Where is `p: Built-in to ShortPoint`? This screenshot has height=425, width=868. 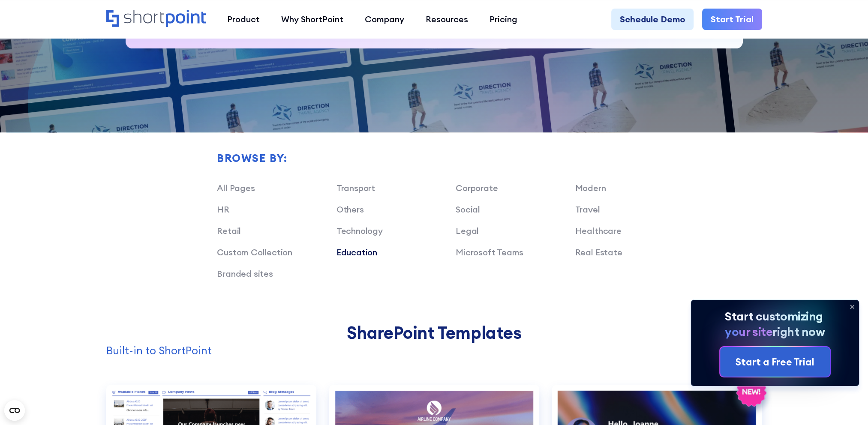 p: Built-in to ShortPoint is located at coordinates (434, 350).